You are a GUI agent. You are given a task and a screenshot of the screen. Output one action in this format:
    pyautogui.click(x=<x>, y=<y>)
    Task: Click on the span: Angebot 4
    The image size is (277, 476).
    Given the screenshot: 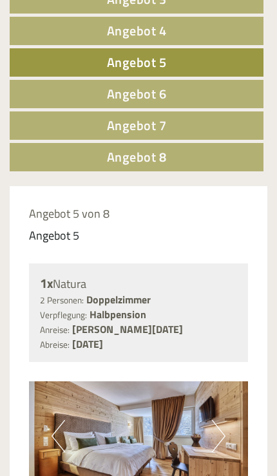 What is the action you would take?
    pyautogui.click(x=137, y=30)
    